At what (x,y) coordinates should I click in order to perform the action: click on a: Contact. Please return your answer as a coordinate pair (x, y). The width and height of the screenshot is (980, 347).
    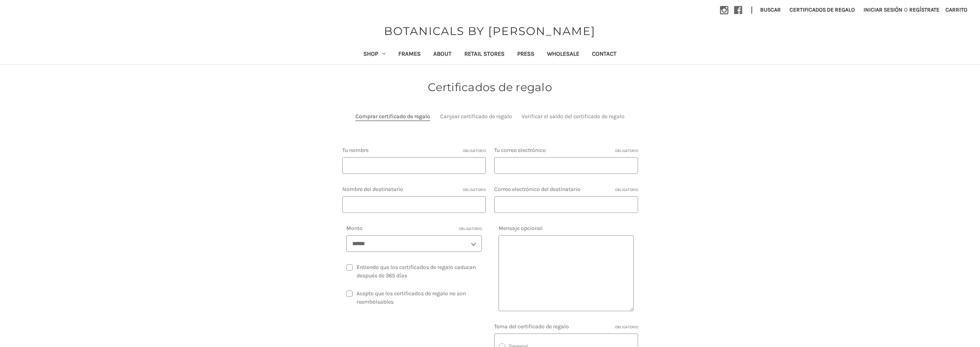
    Looking at the image, I should click on (604, 55).